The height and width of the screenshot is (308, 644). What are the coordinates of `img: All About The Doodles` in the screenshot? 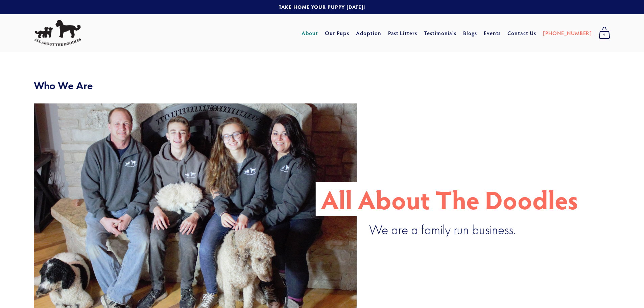 It's located at (58, 33).